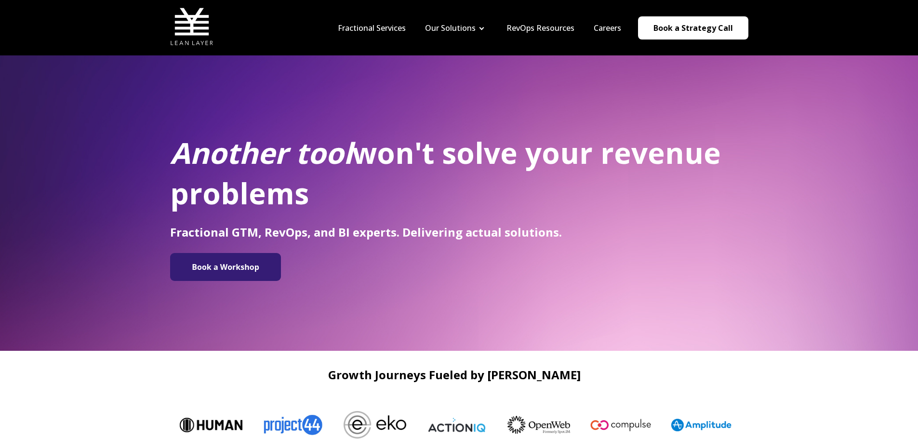 The height and width of the screenshot is (439, 918). What do you see at coordinates (192, 27) in the screenshot?
I see `img: Lean Layer Logo` at bounding box center [192, 27].